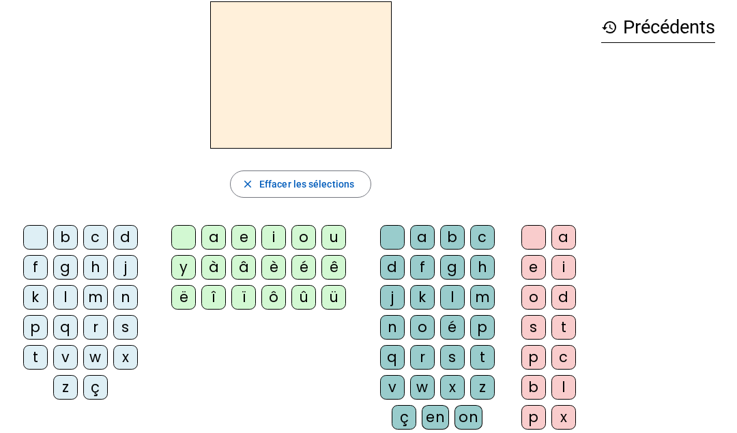  I want to click on span: Effacer les sélections, so click(306, 184).